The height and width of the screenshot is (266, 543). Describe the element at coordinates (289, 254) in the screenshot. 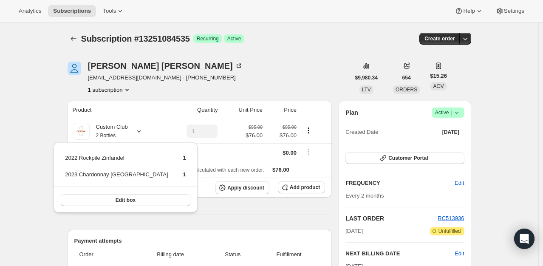

I see `span: Fulfillment` at that location.